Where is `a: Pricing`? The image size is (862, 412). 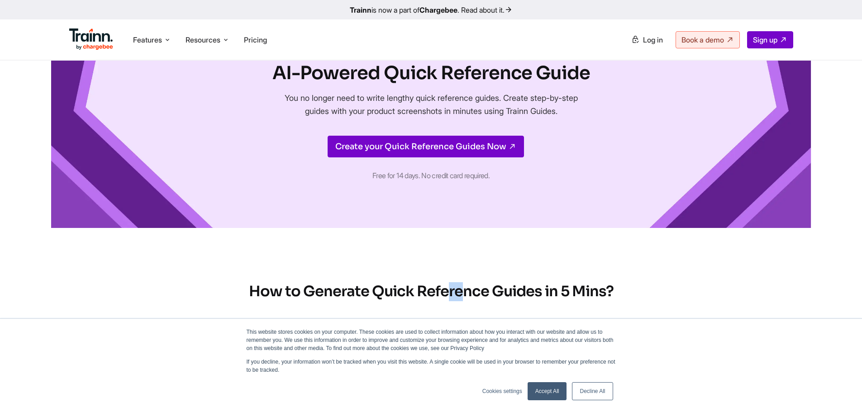
a: Pricing is located at coordinates (255, 40).